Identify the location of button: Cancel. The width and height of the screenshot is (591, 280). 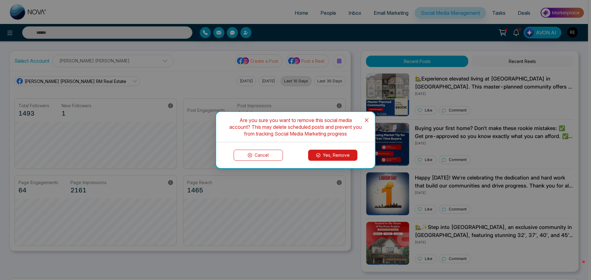
(258, 155).